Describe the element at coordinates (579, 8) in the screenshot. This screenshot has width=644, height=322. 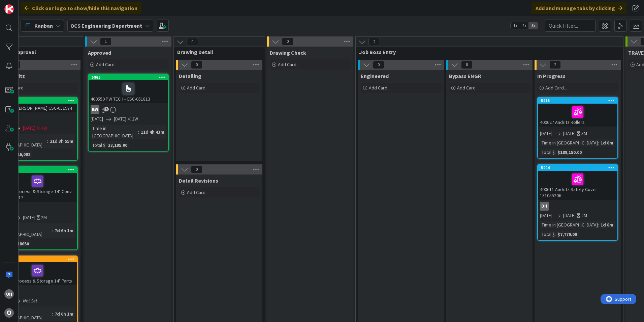
I see `div: Add and manage tabs by clicking` at that location.